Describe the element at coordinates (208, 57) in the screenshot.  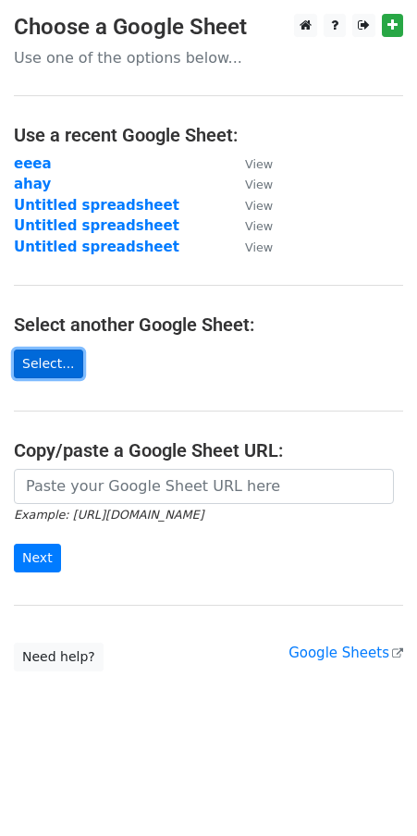
I see `p: Use one of the options below...` at that location.